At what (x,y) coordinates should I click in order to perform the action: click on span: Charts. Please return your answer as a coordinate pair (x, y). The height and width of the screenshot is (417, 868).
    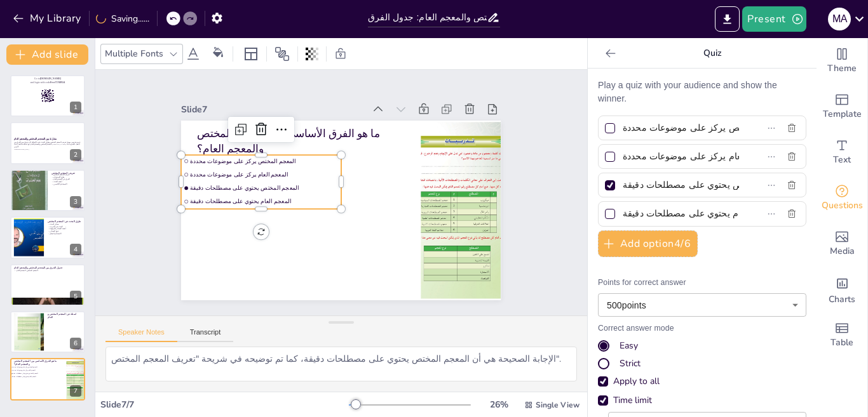
    Looking at the image, I should click on (842, 300).